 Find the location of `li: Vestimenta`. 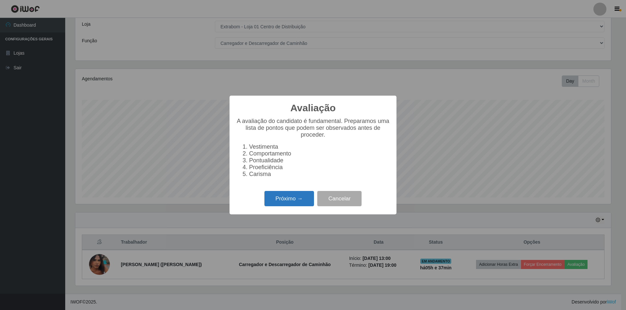

li: Vestimenta is located at coordinates (319, 147).